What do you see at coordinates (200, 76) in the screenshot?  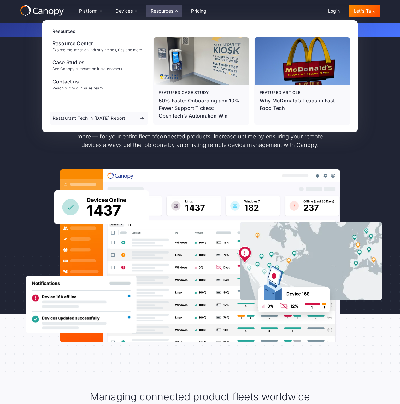 I see `nav: Resources` at bounding box center [200, 76].